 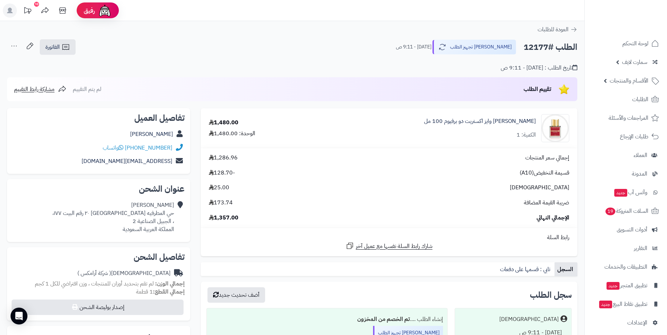 What do you see at coordinates (637, 323) in the screenshot?
I see `span: الإعدادات` at bounding box center [637, 323].